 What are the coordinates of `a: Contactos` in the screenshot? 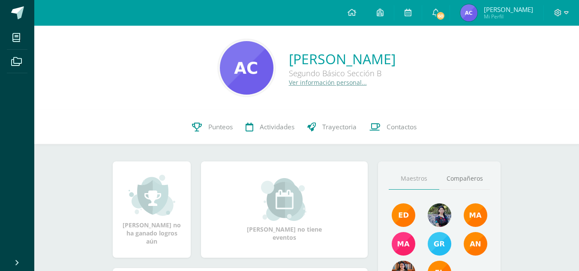 It's located at (393, 127).